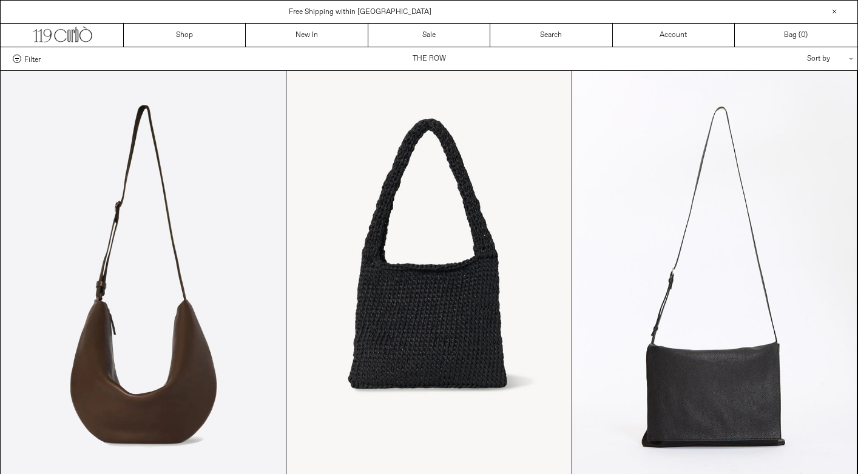 The image size is (858, 474). Describe the element at coordinates (429, 35) in the screenshot. I see `a: Sale` at that location.